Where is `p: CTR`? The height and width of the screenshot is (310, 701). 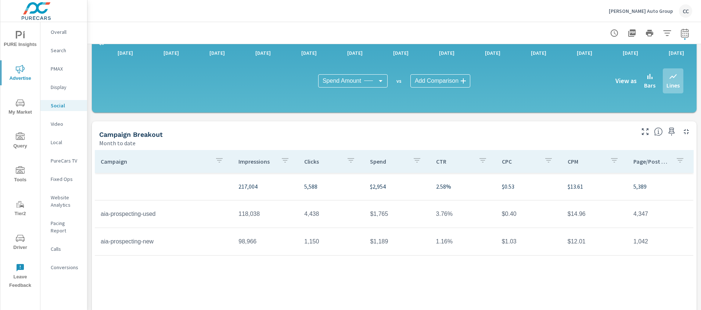 p: CTR is located at coordinates (454, 161).